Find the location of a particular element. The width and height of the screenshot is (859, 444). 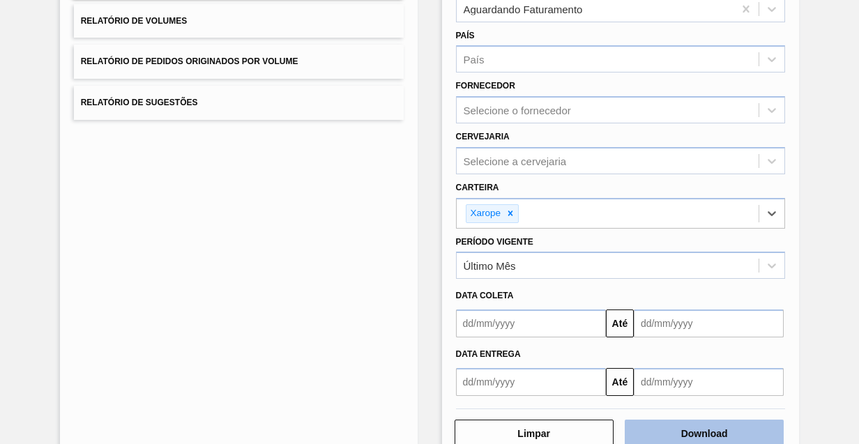

button: Relatório de Sugestões is located at coordinates (238, 102).